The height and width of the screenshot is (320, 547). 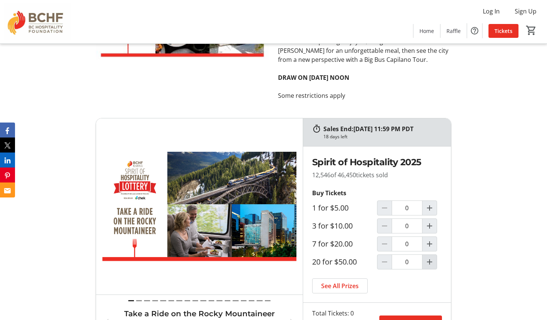 What do you see at coordinates (199, 207) in the screenshot?
I see `img: Take a Ride on the Rocky Mountaineer` at bounding box center [199, 207].